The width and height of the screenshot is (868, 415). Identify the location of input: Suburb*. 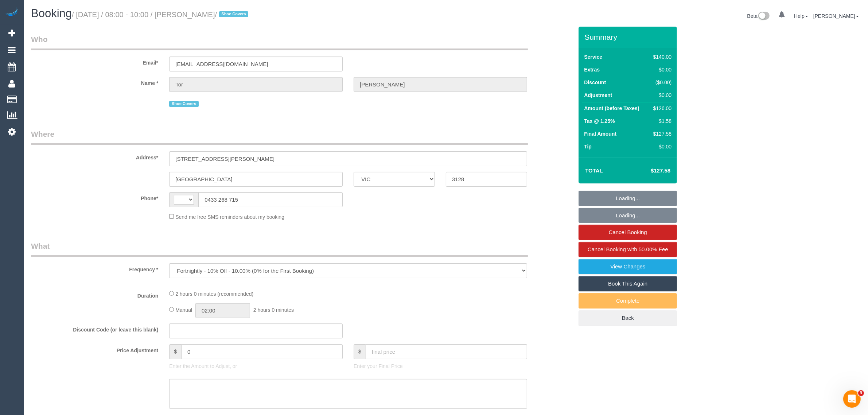
(256, 179).